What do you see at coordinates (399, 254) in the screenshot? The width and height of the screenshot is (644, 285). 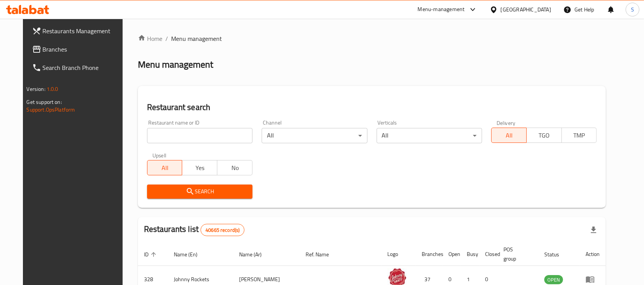 I see `th: Logo` at bounding box center [399, 254].